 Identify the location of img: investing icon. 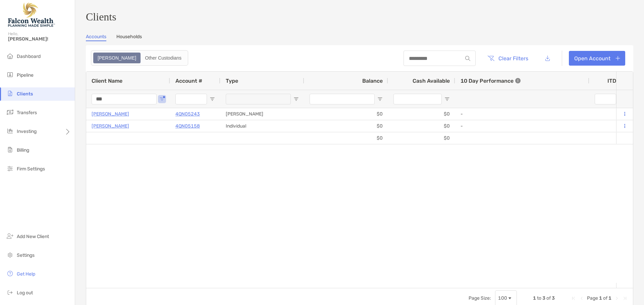
(10, 131).